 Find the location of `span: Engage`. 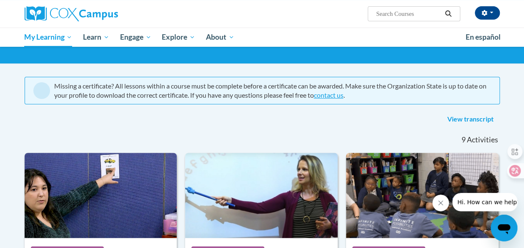

span: Engage is located at coordinates (136, 37).